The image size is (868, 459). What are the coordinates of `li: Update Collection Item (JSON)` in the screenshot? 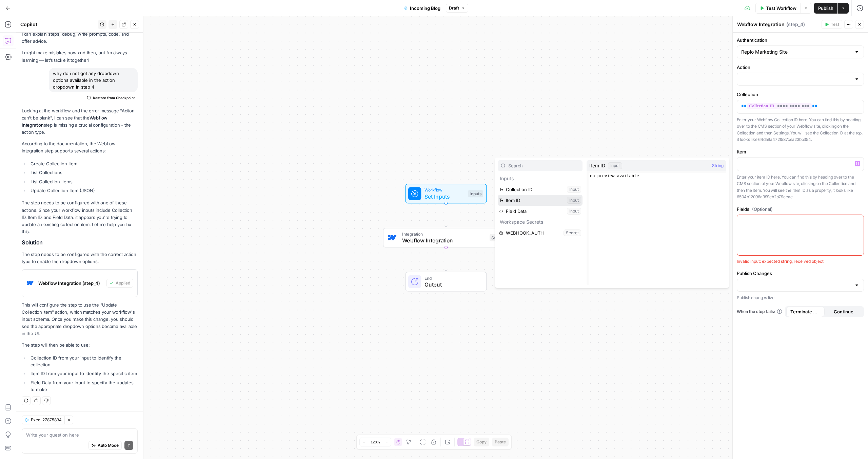 It's located at (83, 191).